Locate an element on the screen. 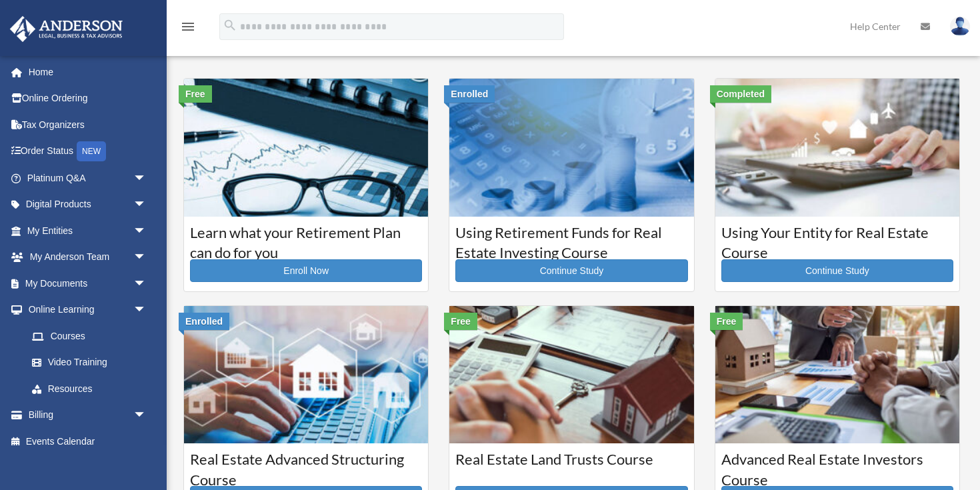 The width and height of the screenshot is (980, 490). a: Resources is located at coordinates (93, 389).